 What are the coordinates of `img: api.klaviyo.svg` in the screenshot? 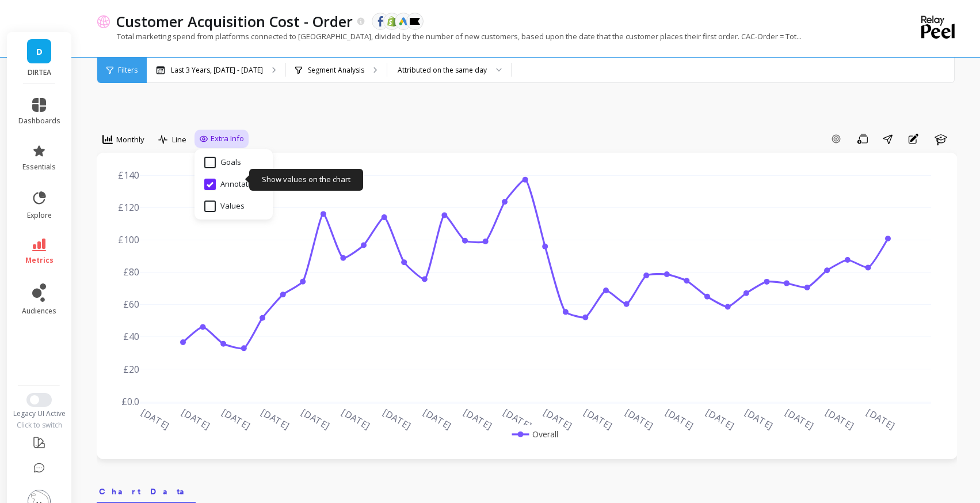 It's located at (415, 21).